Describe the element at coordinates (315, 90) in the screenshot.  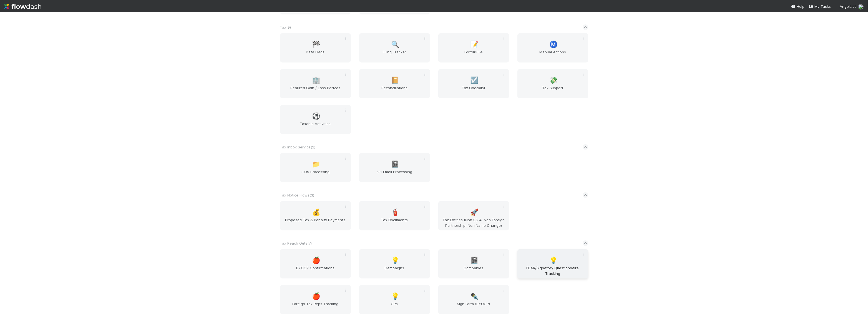
I see `span: Realized Gain / Loss Portcos` at that location.